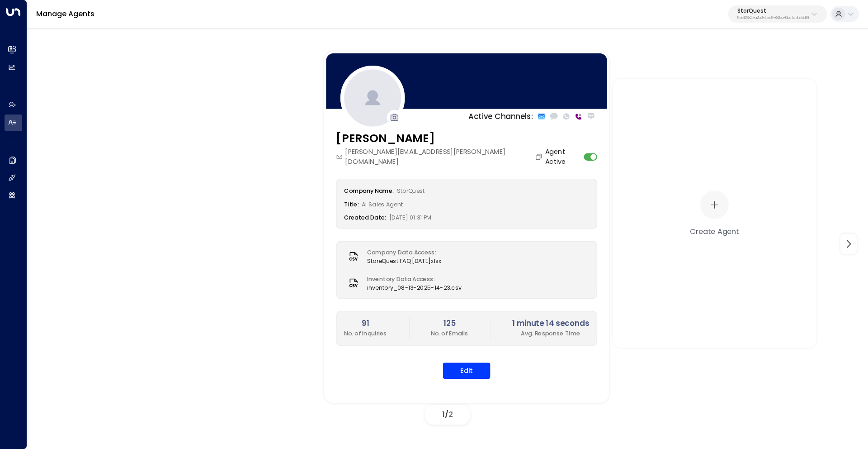 This screenshot has height=449, width=868. What do you see at coordinates (382, 204) in the screenshot?
I see `span: AI Sales Agent` at bounding box center [382, 204].